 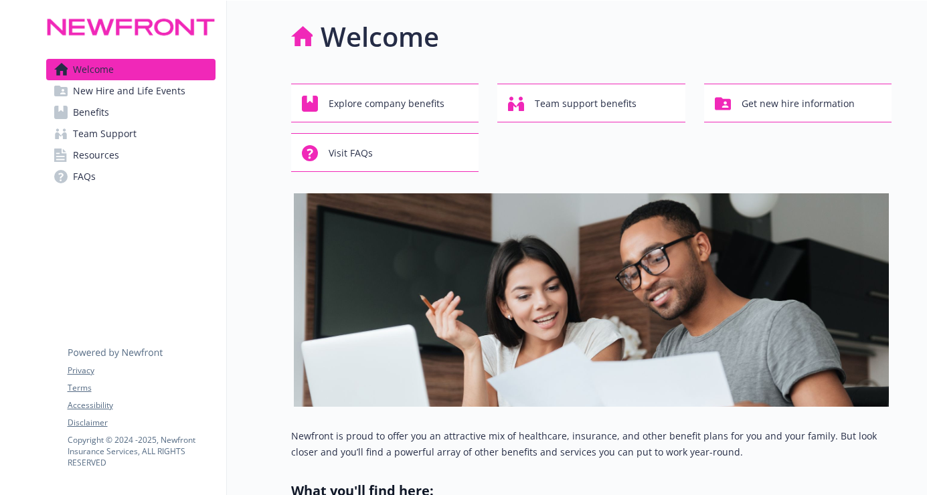 What do you see at coordinates (131, 177) in the screenshot?
I see `a: FAQs` at bounding box center [131, 177].